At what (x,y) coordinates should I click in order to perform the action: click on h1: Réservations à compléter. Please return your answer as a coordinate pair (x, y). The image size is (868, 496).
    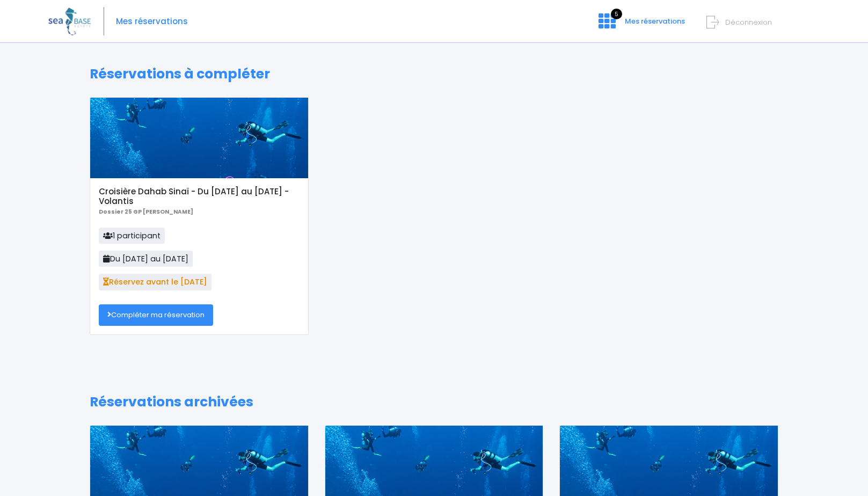
    Looking at the image, I should click on (433, 74).